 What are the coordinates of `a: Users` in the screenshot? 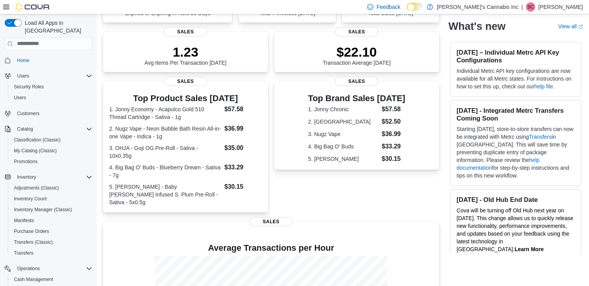 It's located at (20, 98).